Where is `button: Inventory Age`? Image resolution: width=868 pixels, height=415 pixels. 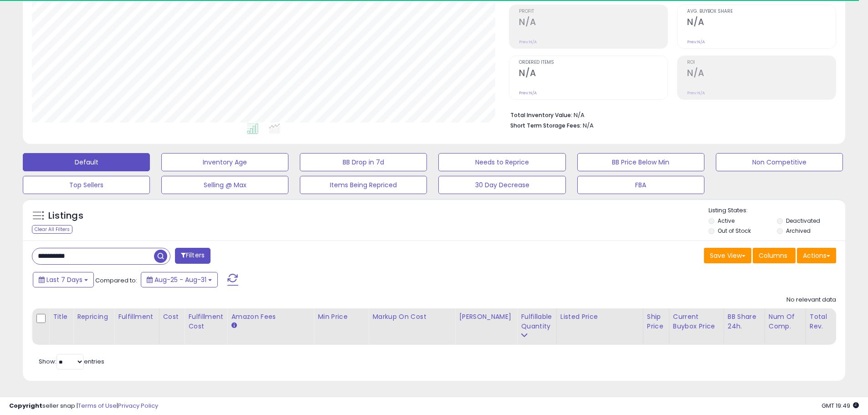
button: Inventory Age is located at coordinates (225, 162).